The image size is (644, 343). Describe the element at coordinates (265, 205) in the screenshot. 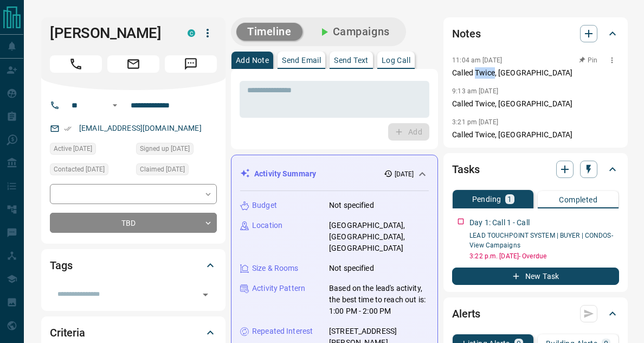

I see `p: Budget` at that location.